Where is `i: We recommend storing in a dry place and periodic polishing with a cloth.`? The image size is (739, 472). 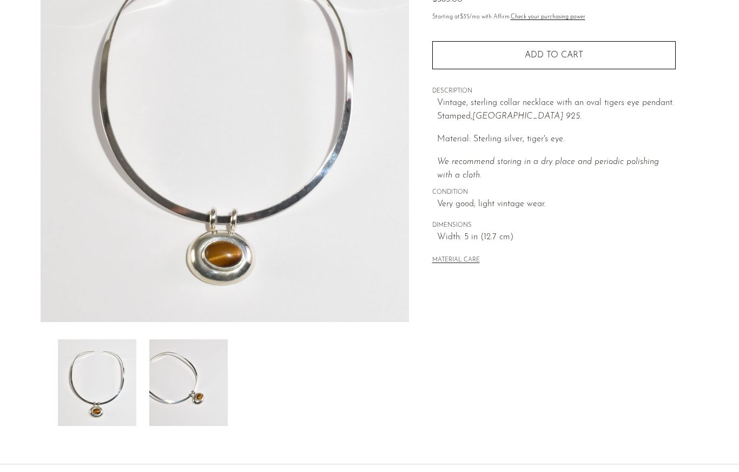 i: We recommend storing in a dry place and periodic polishing with a cloth. is located at coordinates (548, 169).